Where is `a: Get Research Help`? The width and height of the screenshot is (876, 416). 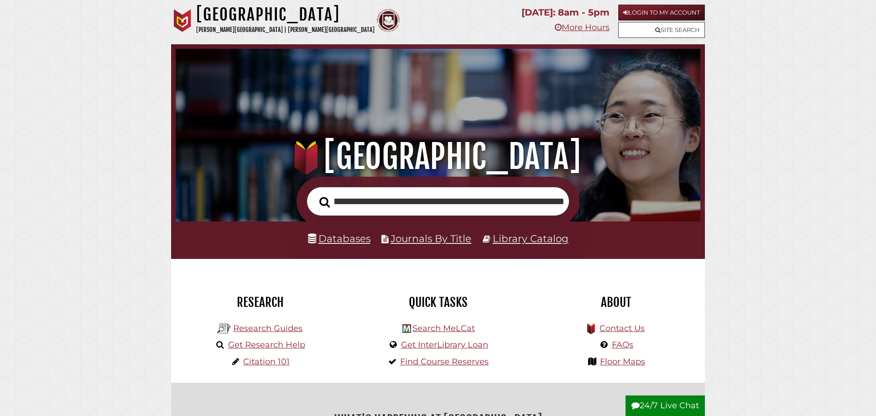 a: Get Research Help is located at coordinates (266, 344).